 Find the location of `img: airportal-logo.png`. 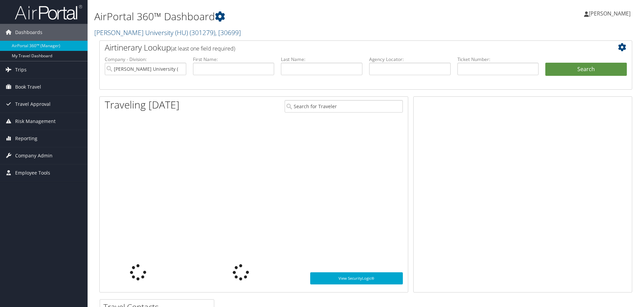

img: airportal-logo.png is located at coordinates (49, 12).